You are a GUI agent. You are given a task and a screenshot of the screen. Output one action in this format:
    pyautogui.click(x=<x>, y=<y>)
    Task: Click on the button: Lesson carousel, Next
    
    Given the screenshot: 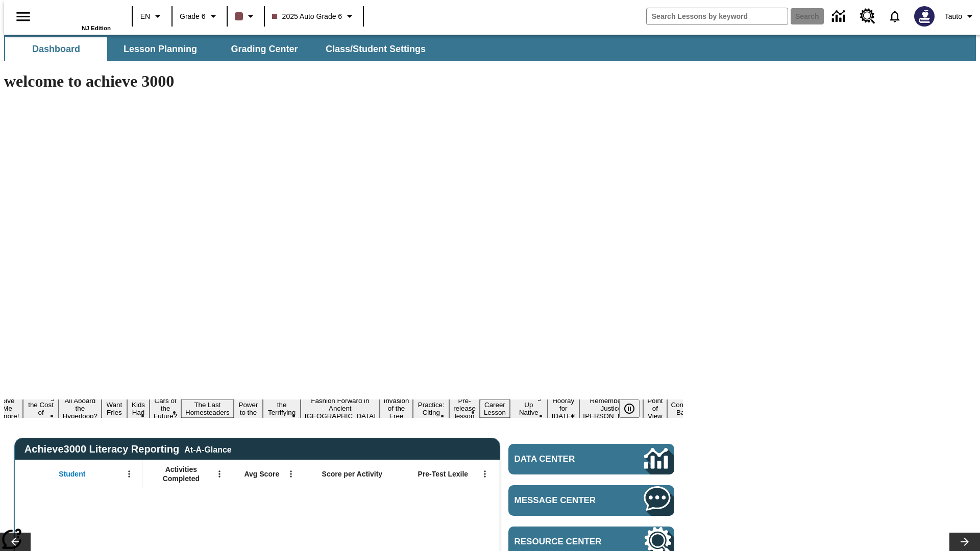 What is the action you would take?
    pyautogui.click(x=965, y=542)
    